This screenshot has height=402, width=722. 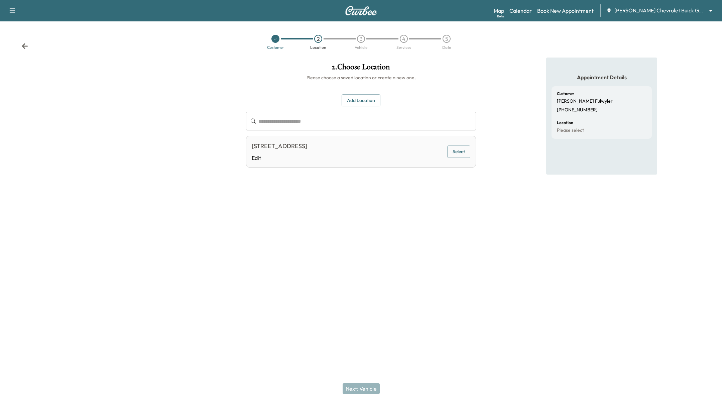 What do you see at coordinates (361, 47) in the screenshot?
I see `div: Vehicle` at bounding box center [361, 47].